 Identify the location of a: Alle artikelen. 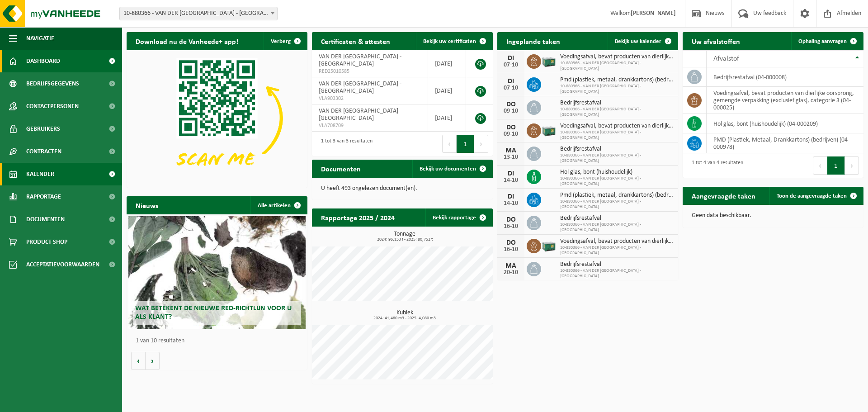
(278, 206).